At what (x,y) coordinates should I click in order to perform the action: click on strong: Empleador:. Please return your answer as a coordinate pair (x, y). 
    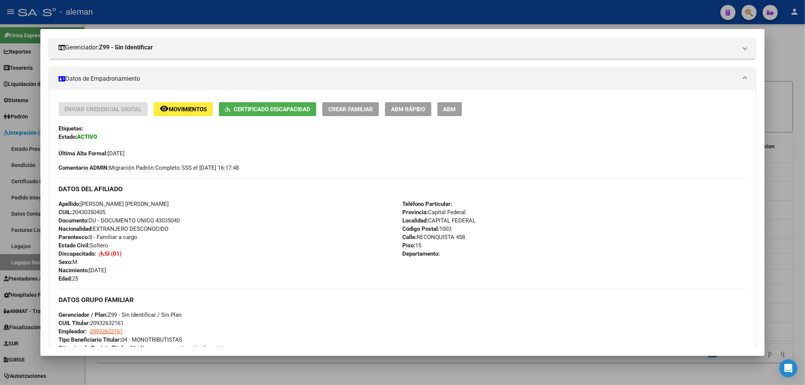
    Looking at the image, I should click on (72, 332).